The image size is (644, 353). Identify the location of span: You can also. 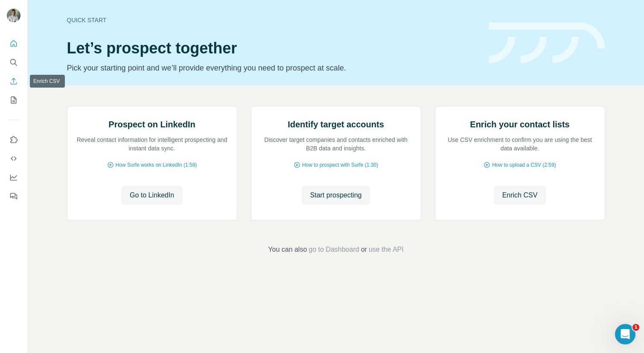
(287, 250).